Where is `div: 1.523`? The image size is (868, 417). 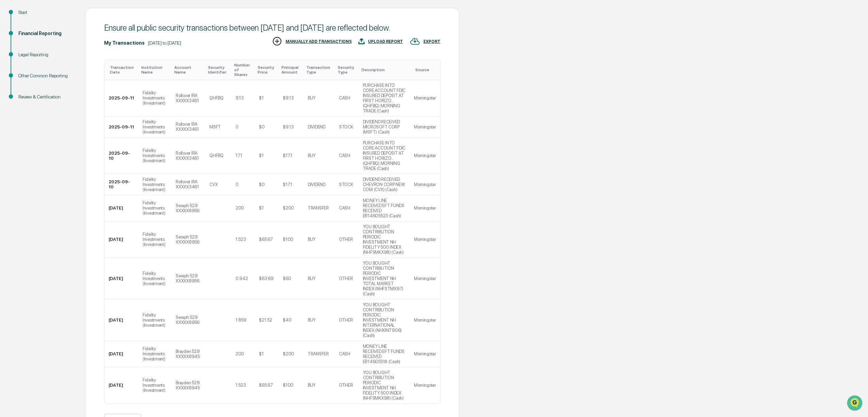
div: 1.523 is located at coordinates (241, 239).